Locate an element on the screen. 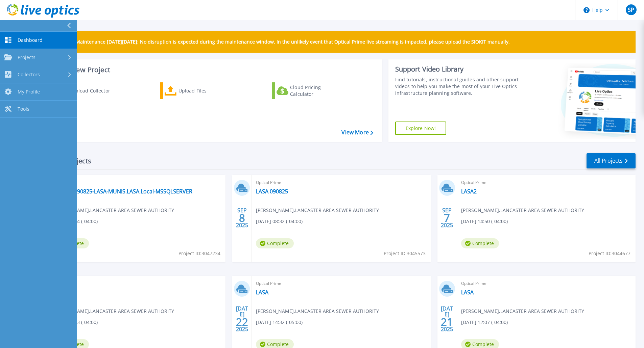  a: Cloud Pricing Calculator is located at coordinates (309, 91).